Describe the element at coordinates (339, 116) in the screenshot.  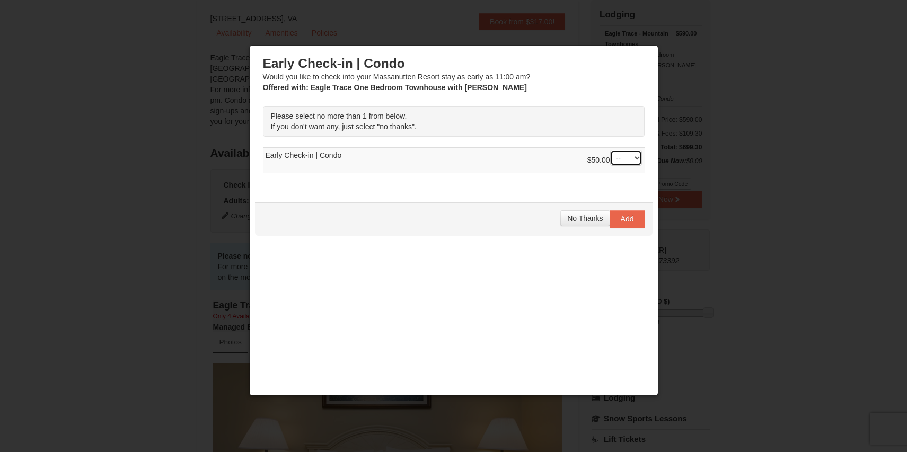
I see `span: Please select no more than 1 from below.` at that location.